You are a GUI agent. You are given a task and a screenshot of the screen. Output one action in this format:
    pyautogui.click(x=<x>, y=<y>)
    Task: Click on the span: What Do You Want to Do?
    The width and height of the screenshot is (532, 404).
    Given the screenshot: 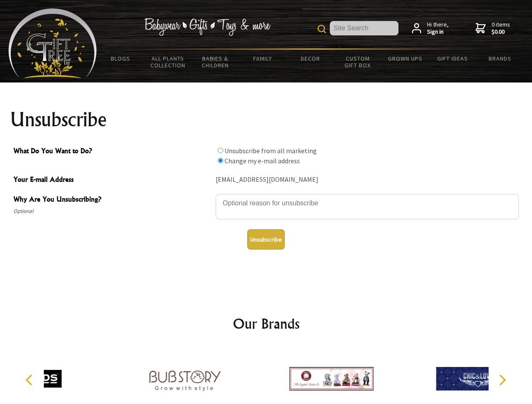 What is the action you would take?
    pyautogui.click(x=112, y=152)
    